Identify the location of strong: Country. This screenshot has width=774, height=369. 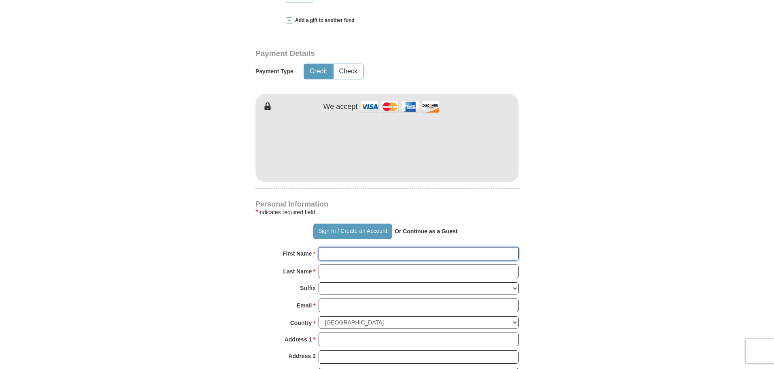
(301, 323).